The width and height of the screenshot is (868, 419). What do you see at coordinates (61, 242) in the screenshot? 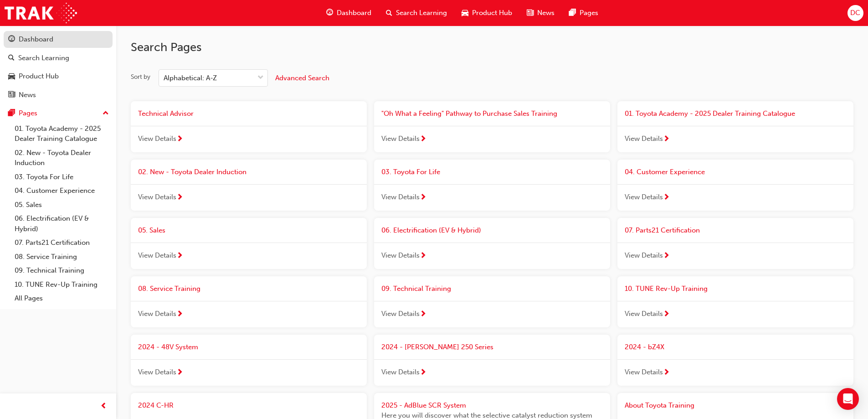
I see `a: 07. Parts21 Certification` at bounding box center [61, 242].